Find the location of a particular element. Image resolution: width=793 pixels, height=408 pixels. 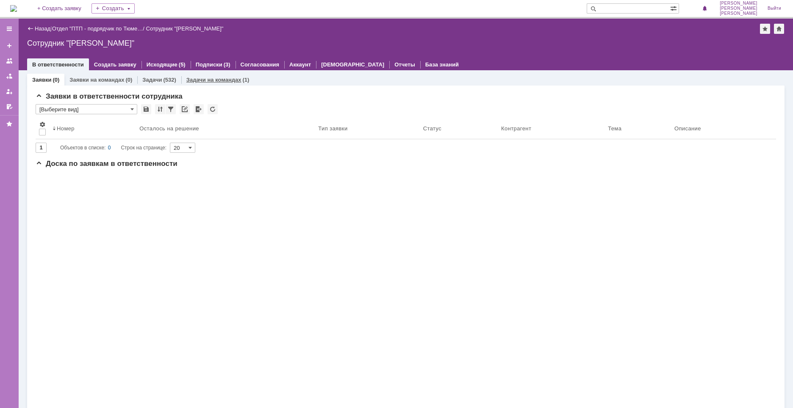

th: Тема is located at coordinates (637, 128).